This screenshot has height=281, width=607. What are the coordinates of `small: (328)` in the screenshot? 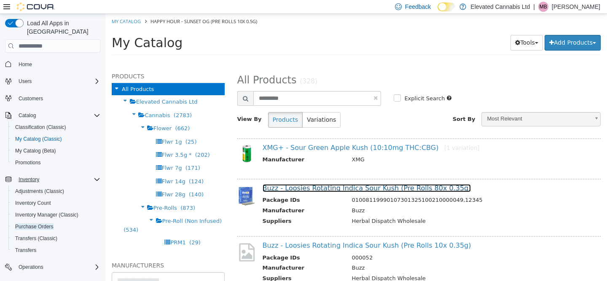 It's located at (203, 67).